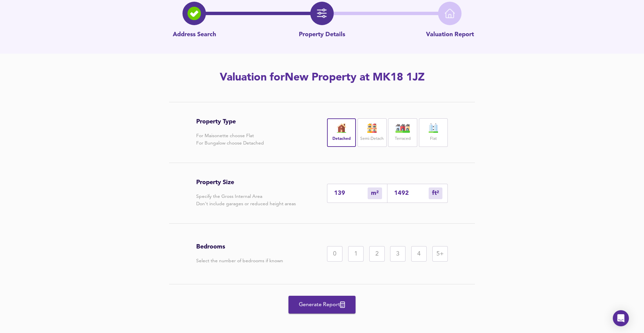  What do you see at coordinates (322, 13) in the screenshot?
I see `img: filter-icon` at bounding box center [322, 13].